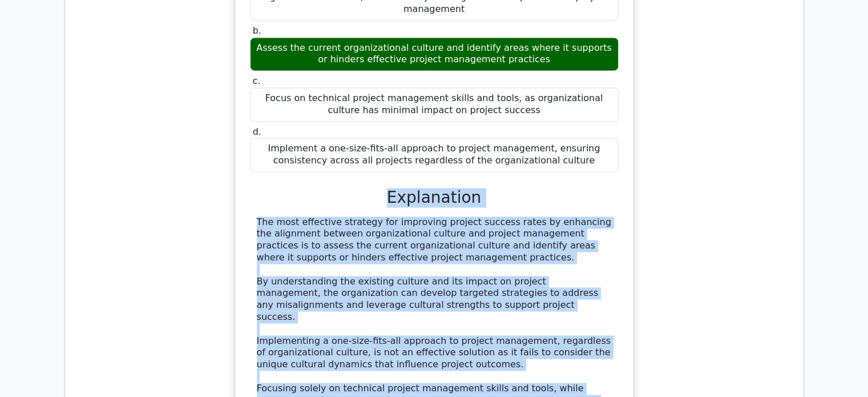 The height and width of the screenshot is (397, 868). What do you see at coordinates (257, 131) in the screenshot?
I see `span: d.` at bounding box center [257, 131].